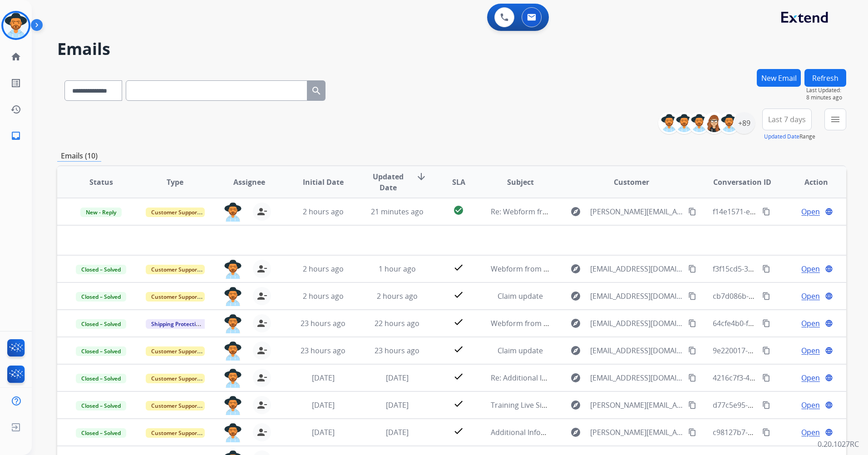 Image resolution: width=868 pixels, height=455 pixels. Describe the element at coordinates (779, 78) in the screenshot. I see `button: New Email` at that location.